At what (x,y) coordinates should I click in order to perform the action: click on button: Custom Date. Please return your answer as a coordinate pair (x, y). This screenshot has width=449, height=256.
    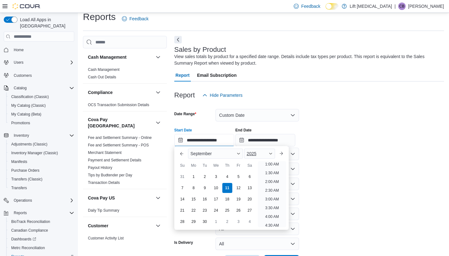
    Looking at the image, I should click on (257, 115).